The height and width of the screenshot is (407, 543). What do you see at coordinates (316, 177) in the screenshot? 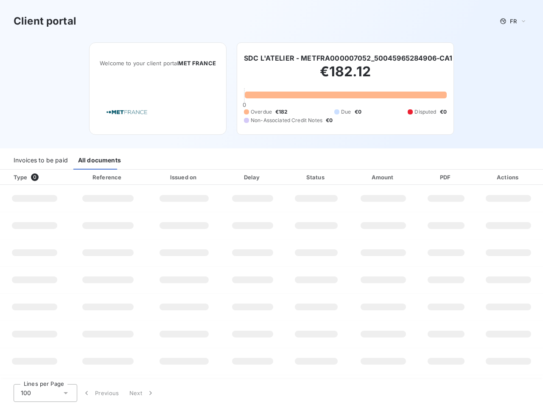
I see `div: Status` at bounding box center [316, 177].